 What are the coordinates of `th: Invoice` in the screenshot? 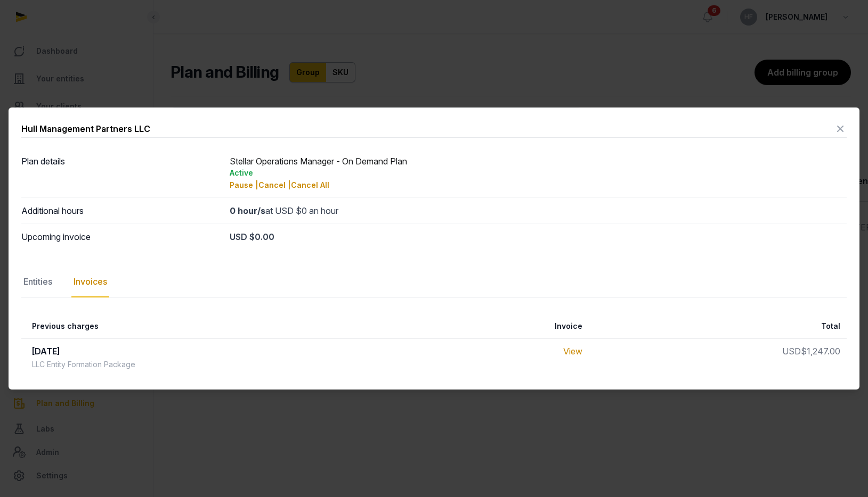 It's located at (512, 326).